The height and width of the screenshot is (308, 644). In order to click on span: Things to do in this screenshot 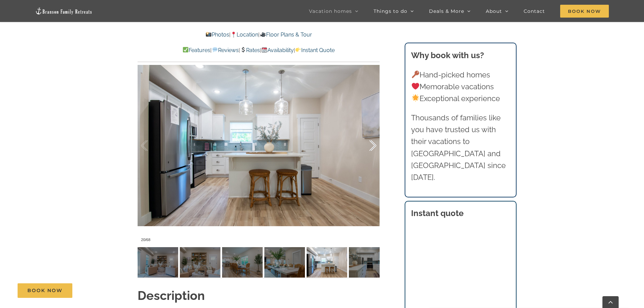, I will do `click(391, 11)`.